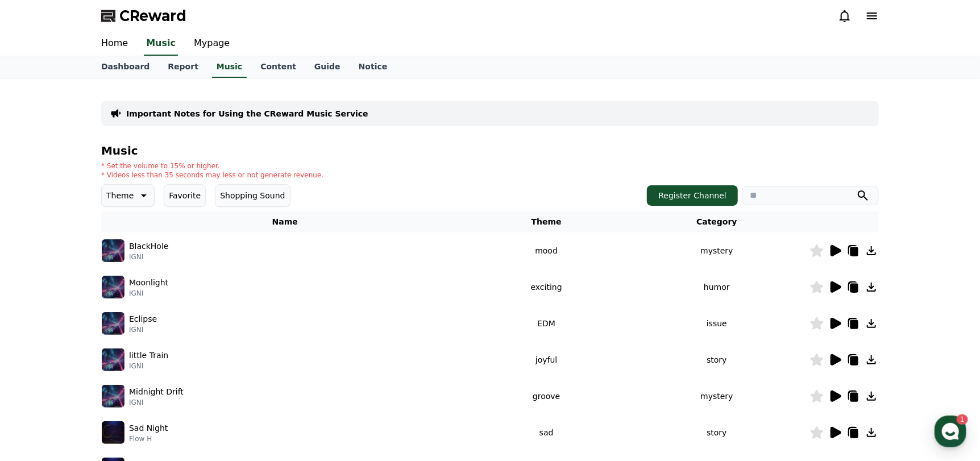  I want to click on a: Register Channel, so click(692, 196).